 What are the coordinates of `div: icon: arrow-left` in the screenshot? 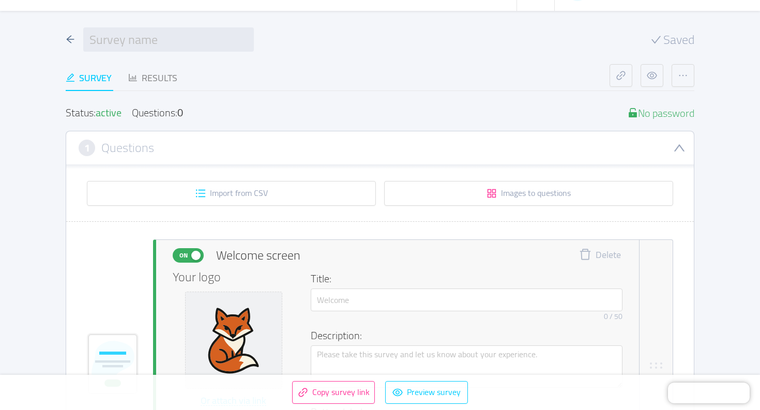 It's located at (70, 39).